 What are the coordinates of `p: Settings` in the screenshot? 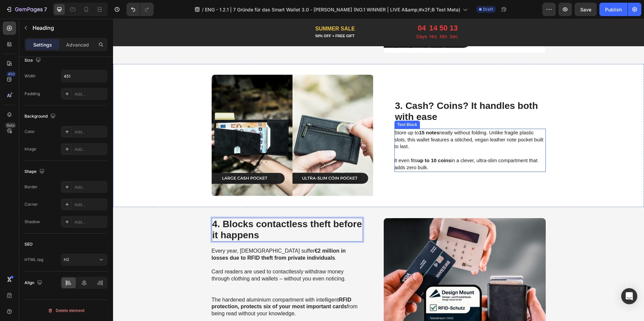 It's located at (43, 45).